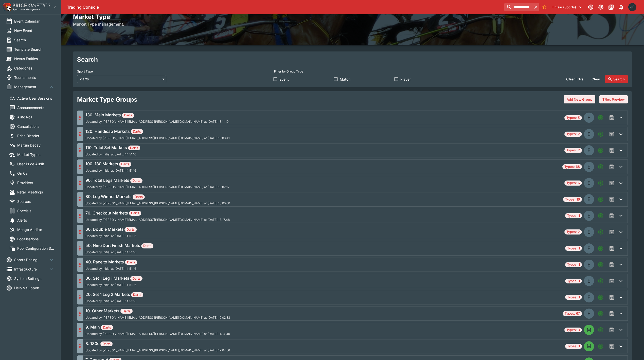  What do you see at coordinates (352, 59) in the screenshot?
I see `h2: Search` at bounding box center [352, 59].